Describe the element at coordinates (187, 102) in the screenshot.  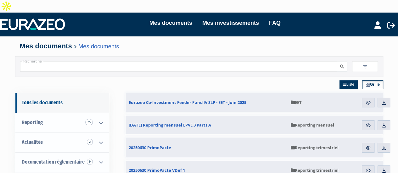
I see `span: Eurazeo Co-Investment Feeder Fund IV SLP - EET - Juin 2025` at that location.